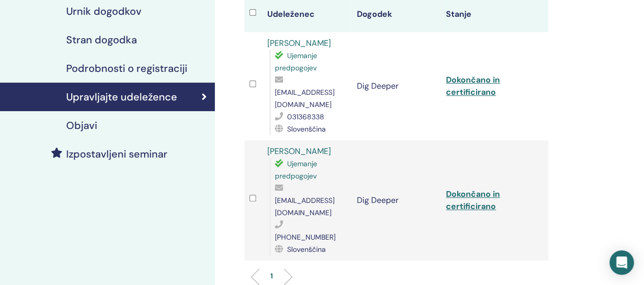 The width and height of the screenshot is (644, 285). Describe the element at coordinates (306, 117) in the screenshot. I see `span: 031368338` at that location.